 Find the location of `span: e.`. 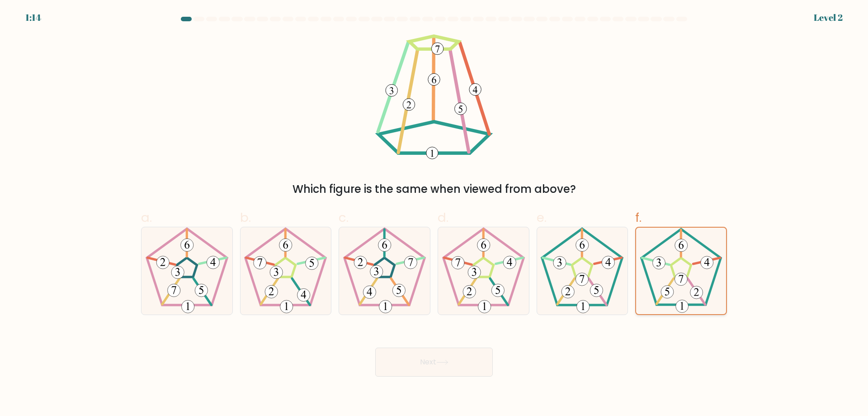

span: e. is located at coordinates (541, 217).